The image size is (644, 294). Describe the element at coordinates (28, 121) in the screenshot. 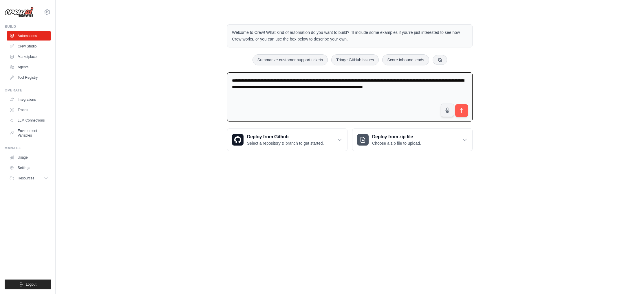

I see `a: LLM Connections` at that location.